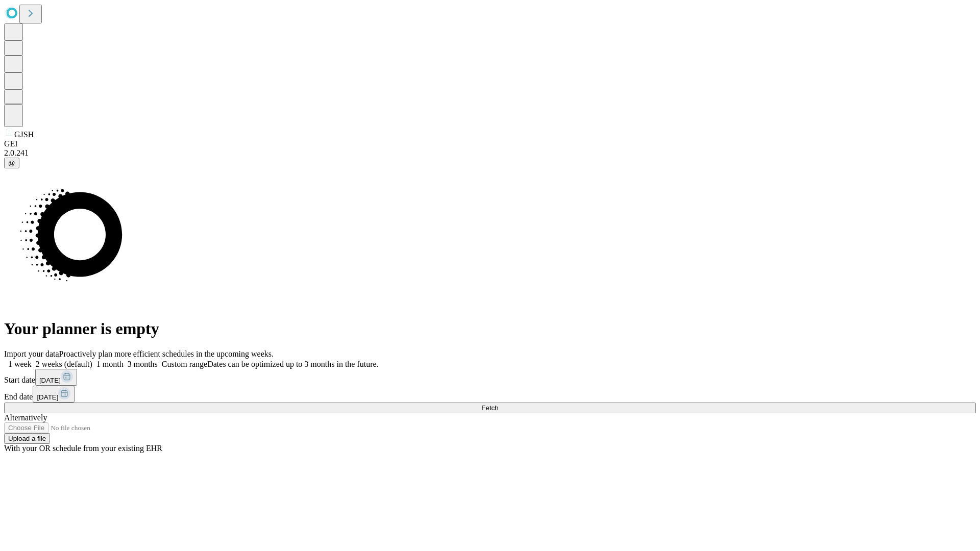 Image resolution: width=980 pixels, height=551 pixels. What do you see at coordinates (184, 364) in the screenshot?
I see `span: Custom range` at bounding box center [184, 364].